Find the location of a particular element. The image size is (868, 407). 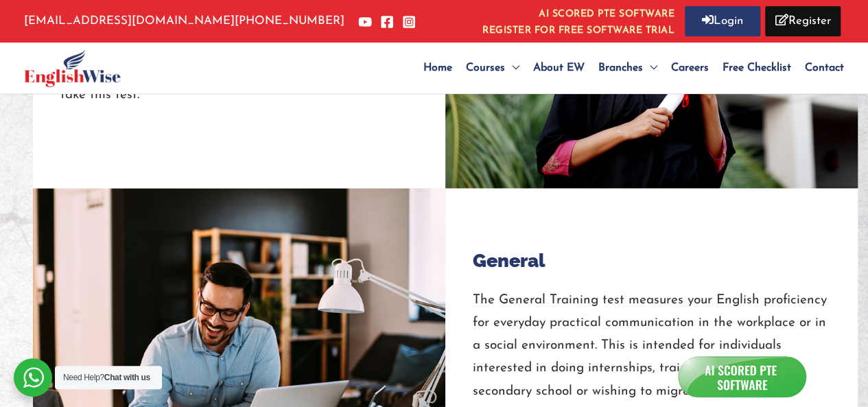

span: Contact is located at coordinates (824, 68).